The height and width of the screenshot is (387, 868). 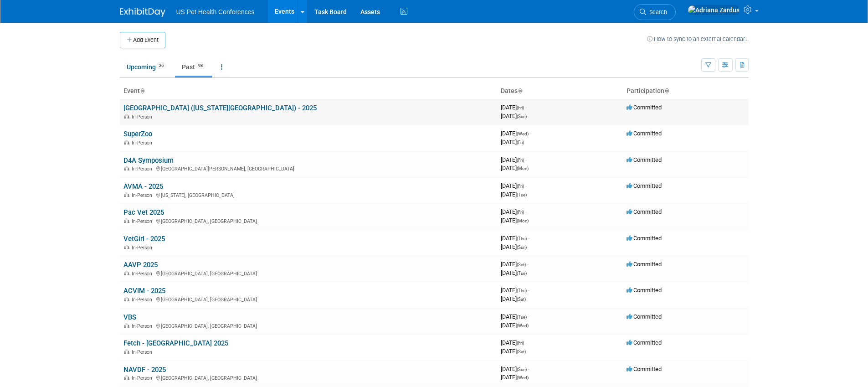 What do you see at coordinates (667, 91) in the screenshot?
I see `a: Sort by Participation Type` at bounding box center [667, 91].